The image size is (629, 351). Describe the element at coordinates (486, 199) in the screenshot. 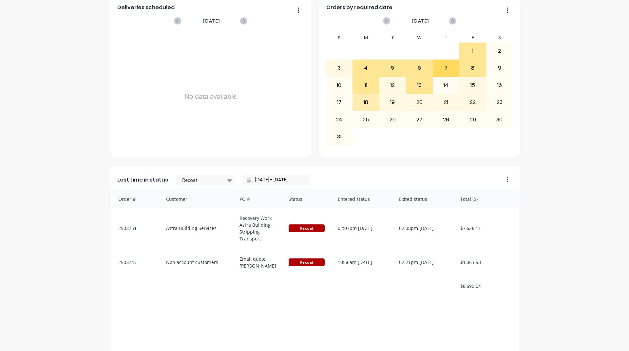

I see `div: Total ($)` at that location.